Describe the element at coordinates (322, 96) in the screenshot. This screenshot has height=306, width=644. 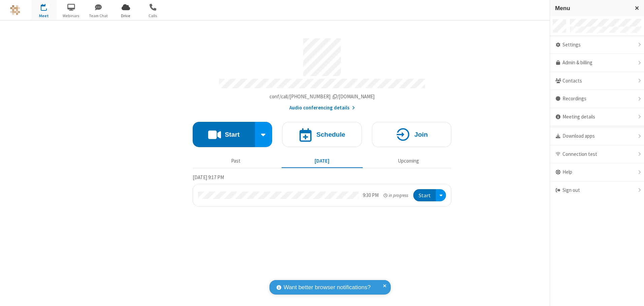
I see `span: Copy my meeting room link` at that location.